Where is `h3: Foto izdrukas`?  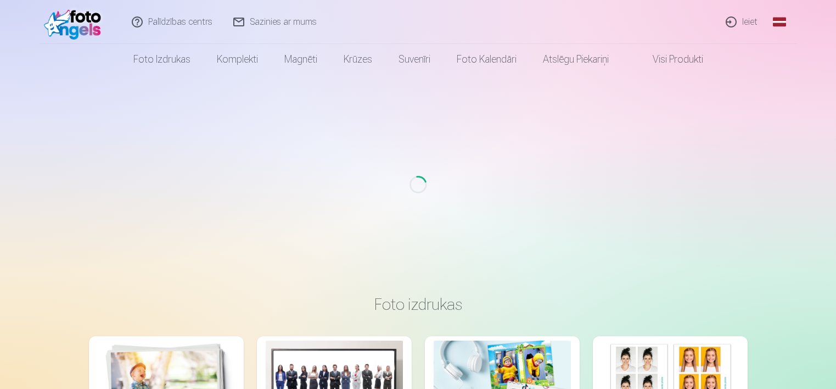 h3: Foto izdrukas is located at coordinates (418, 304).